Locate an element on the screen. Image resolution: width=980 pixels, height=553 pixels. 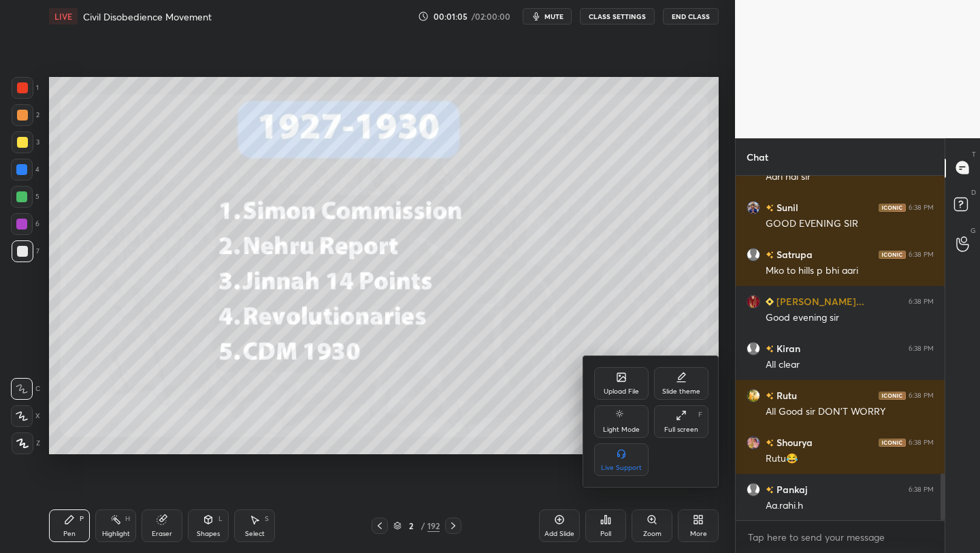
div: Slide theme is located at coordinates (681, 391).